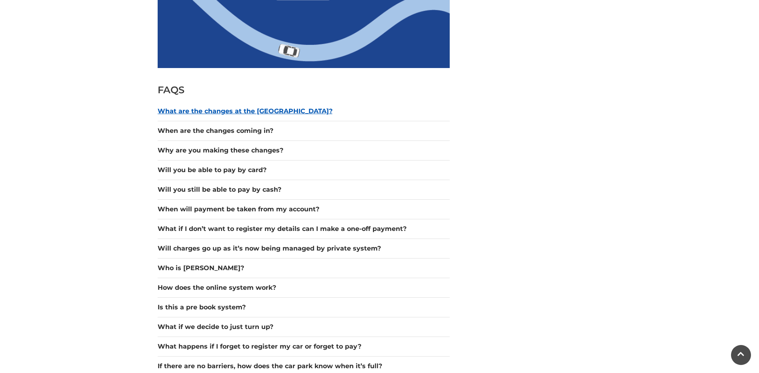  What do you see at coordinates (304, 190) in the screenshot?
I see `button: Will you still be able to pay by cash?` at bounding box center [304, 190].